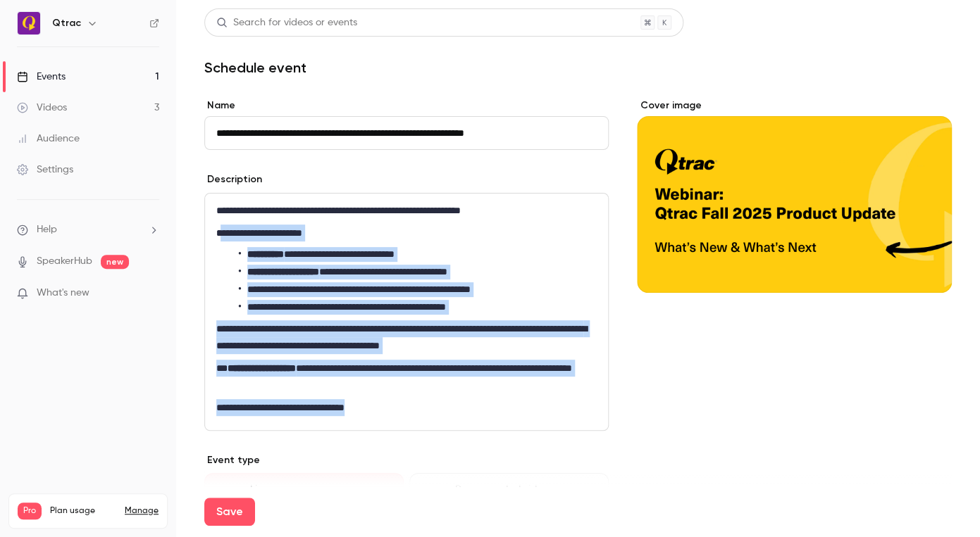 The height and width of the screenshot is (537, 980). Describe the element at coordinates (287, 23) in the screenshot. I see `div: Search for videos or events` at that location.